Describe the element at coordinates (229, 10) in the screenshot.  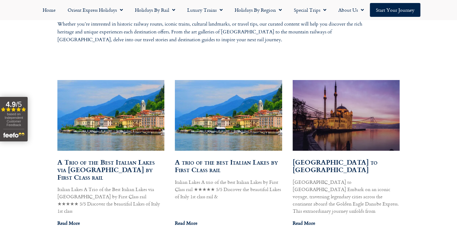
I see `nav: Menu` at that location.